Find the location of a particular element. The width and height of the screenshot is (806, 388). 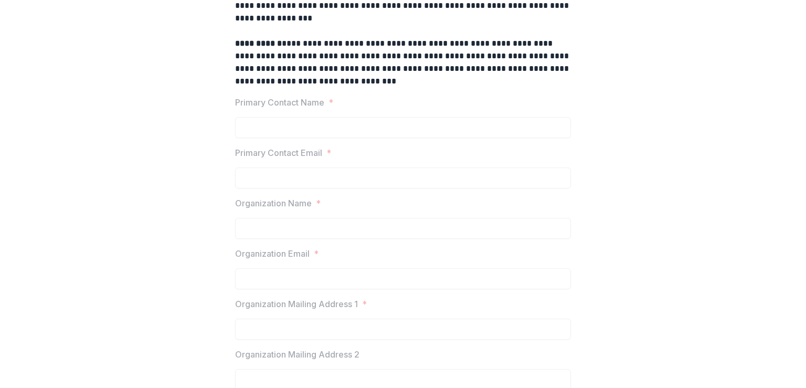

p: Primary Contact Name is located at coordinates (280, 102).